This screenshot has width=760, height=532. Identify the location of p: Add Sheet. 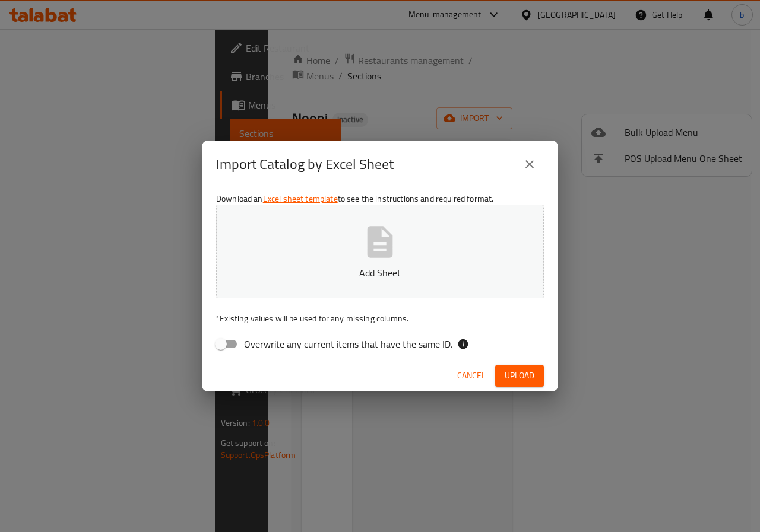
(380, 273).